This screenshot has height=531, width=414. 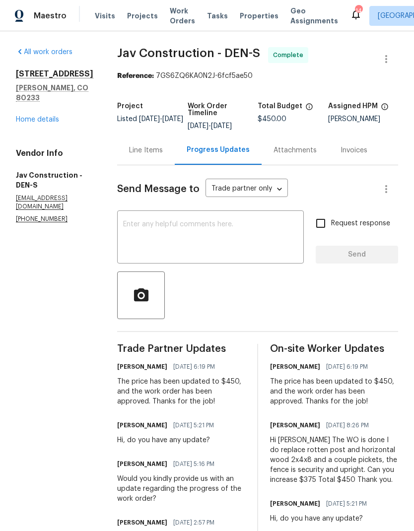 What do you see at coordinates (360, 223) in the screenshot?
I see `span: Request response` at bounding box center [360, 223].